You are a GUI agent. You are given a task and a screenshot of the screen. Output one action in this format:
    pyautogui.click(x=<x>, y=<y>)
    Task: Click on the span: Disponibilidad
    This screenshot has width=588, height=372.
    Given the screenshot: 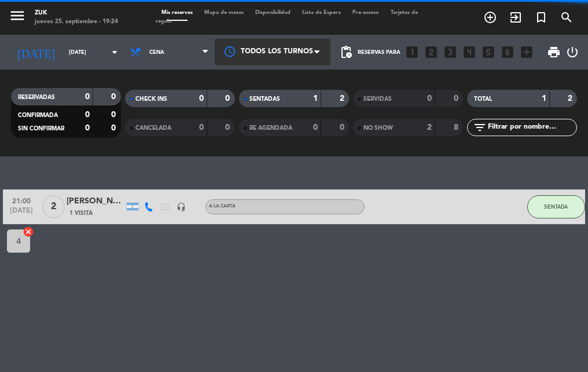 What is the action you would take?
    pyautogui.click(x=273, y=12)
    